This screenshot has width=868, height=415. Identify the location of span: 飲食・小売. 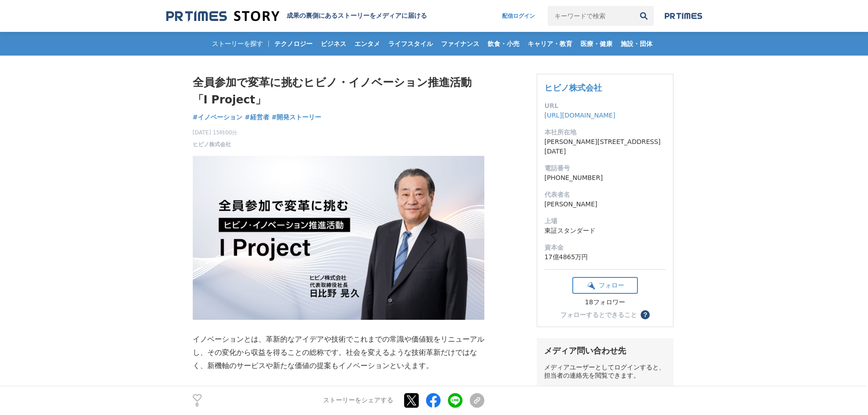
(504, 43).